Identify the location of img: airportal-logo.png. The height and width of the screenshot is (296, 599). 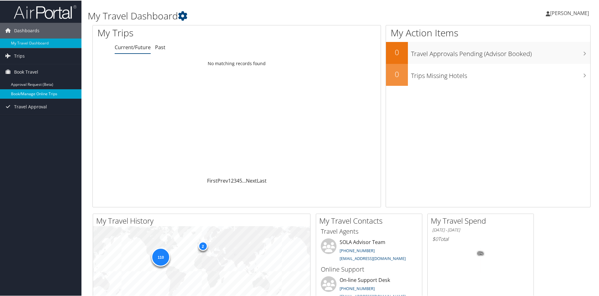
(45, 11).